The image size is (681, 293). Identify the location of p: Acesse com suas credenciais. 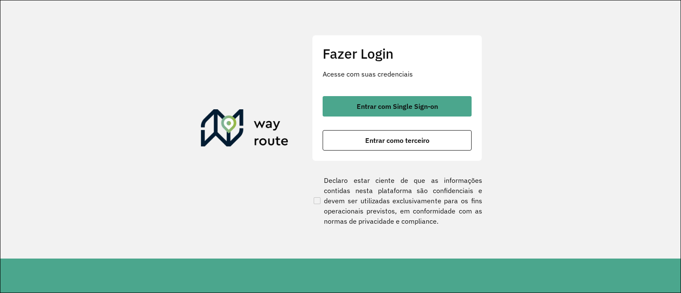
(397, 74).